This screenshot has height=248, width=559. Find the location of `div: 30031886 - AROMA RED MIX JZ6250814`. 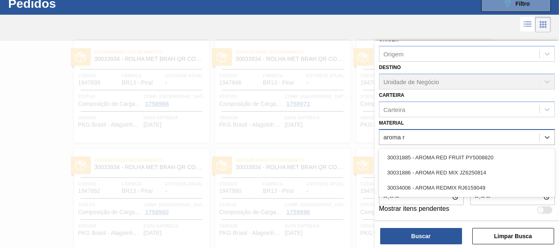

div: 30031886 - AROMA RED MIX JZ6250814 is located at coordinates (467, 173).